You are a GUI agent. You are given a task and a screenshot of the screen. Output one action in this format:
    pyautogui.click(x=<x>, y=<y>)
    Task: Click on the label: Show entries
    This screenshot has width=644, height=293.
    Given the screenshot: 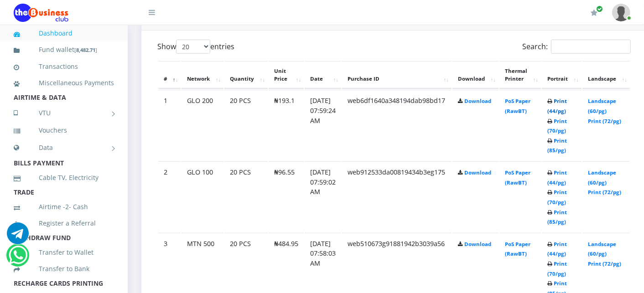 What is the action you would take?
    pyautogui.click(x=196, y=47)
    